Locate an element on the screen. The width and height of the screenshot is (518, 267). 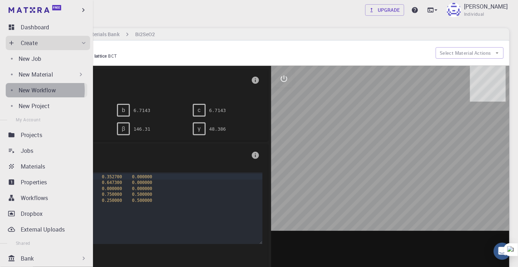
h6: Materials Bank is located at coordinates (100, 34).